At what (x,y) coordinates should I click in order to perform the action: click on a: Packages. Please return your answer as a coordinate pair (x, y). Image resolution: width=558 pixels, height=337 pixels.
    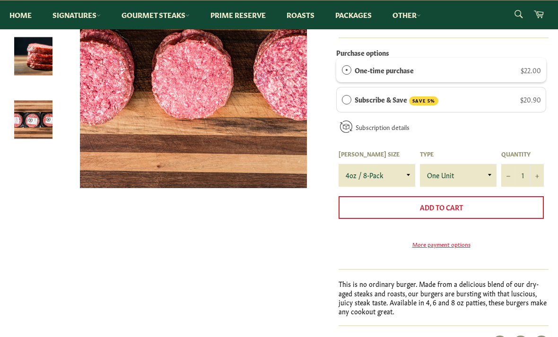
    Looking at the image, I should click on (353, 15).